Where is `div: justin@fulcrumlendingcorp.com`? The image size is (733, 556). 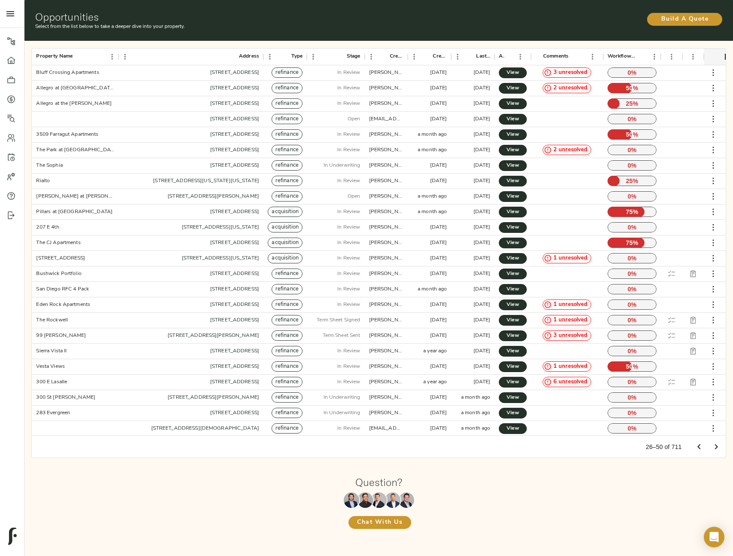 div: justin@fulcrumlendingcorp.com is located at coordinates (386, 165).